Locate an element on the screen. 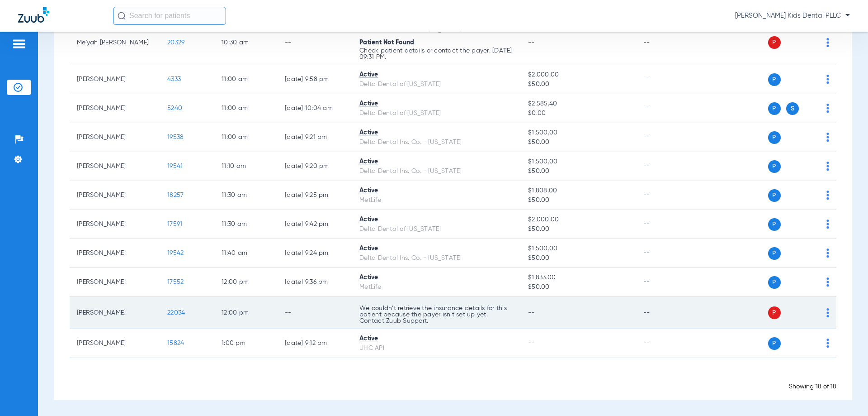  span: 20329 is located at coordinates (176, 42).